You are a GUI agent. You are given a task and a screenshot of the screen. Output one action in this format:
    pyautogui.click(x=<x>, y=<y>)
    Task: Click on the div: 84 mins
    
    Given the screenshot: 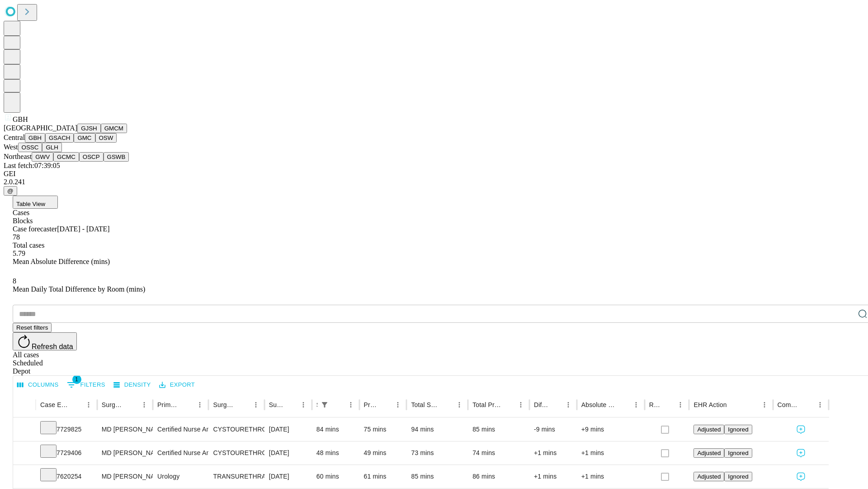 What is the action you would take?
    pyautogui.click(x=335, y=429)
    